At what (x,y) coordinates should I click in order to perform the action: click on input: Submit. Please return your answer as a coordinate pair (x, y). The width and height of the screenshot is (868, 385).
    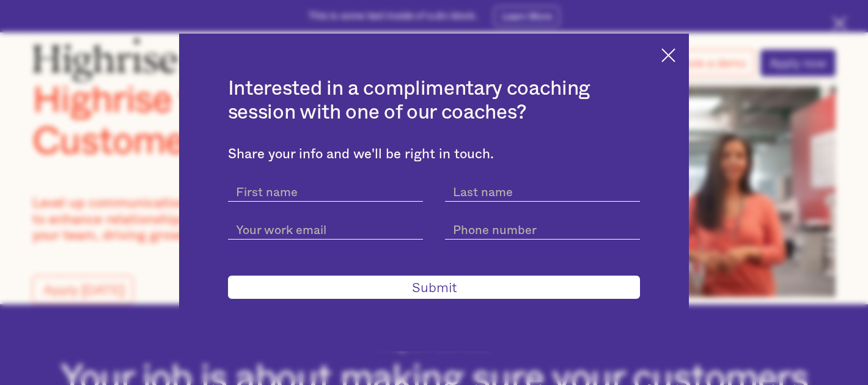
    Looking at the image, I should click on (434, 287).